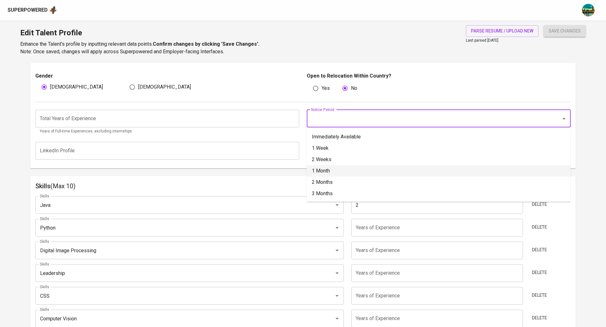 Image resolution: width=606 pixels, height=327 pixels. Describe the element at coordinates (326, 88) in the screenshot. I see `span: Yes` at that location.